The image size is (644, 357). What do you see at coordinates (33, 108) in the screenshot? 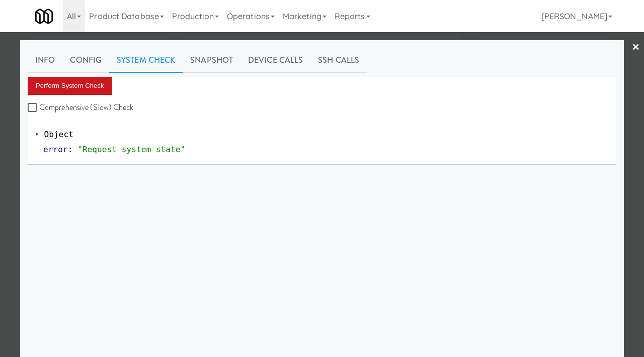
I see `input: Comprehensive (Slow) Check` at bounding box center [33, 108].